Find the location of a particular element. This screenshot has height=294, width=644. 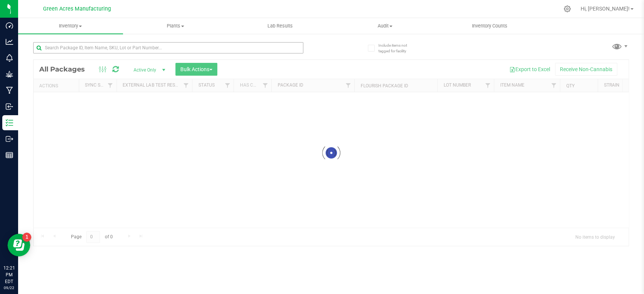

inline-svg: Grow is located at coordinates (9, 74).